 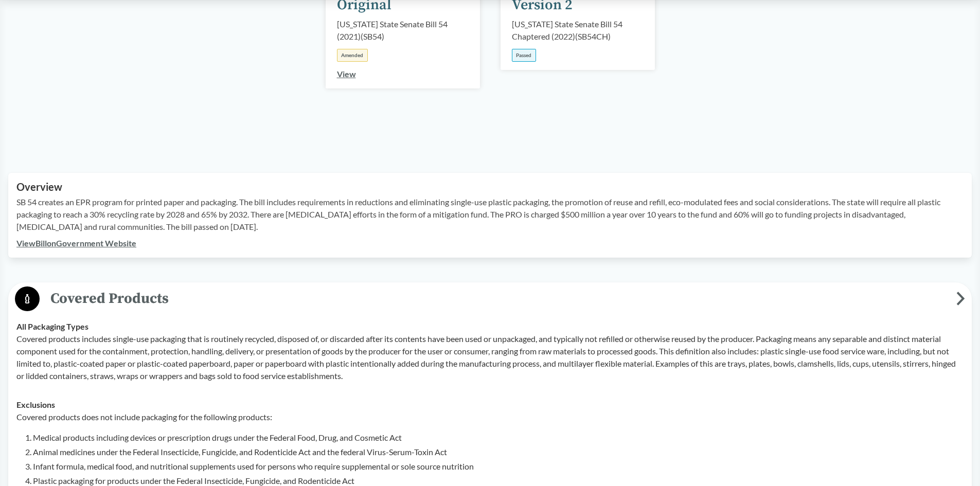 I want to click on li: Animal medicines under the Federal Insecticide, Fungicide, and Rodenticide Act and the federal Vi..., so click(x=498, y=452).